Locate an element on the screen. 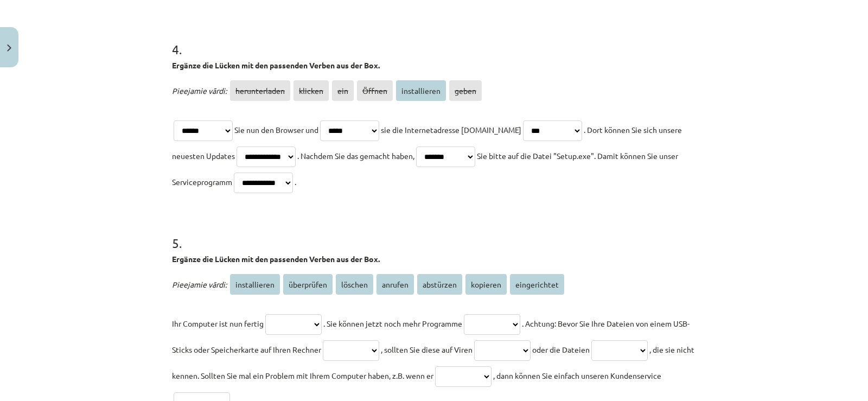 This screenshot has height=401, width=868. span: Ihr Computer ist nun fertig is located at coordinates (218, 323).